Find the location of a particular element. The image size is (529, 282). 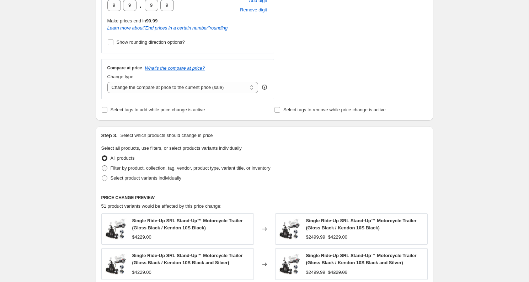

button: Remove placeholder is located at coordinates (253, 10).